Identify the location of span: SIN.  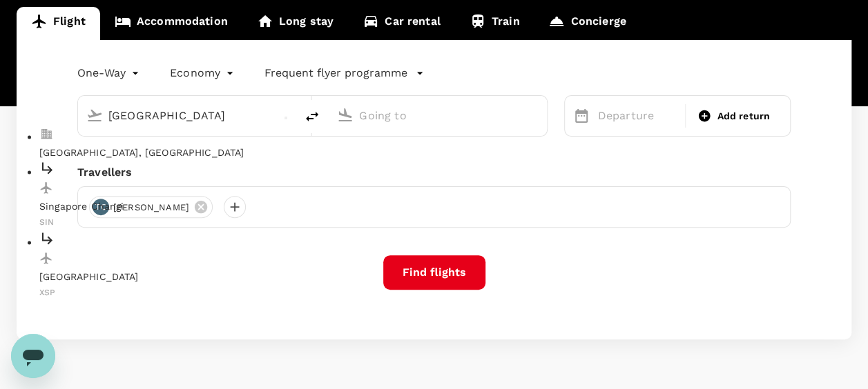
(46, 223).